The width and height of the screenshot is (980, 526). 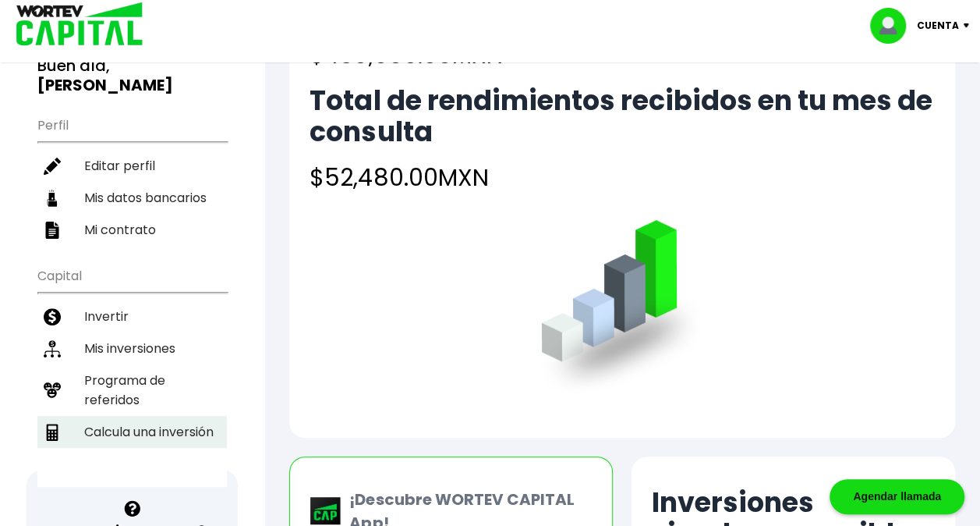 What do you see at coordinates (132, 76) in the screenshot?
I see `h3: Buen día,` at bounding box center [132, 76].